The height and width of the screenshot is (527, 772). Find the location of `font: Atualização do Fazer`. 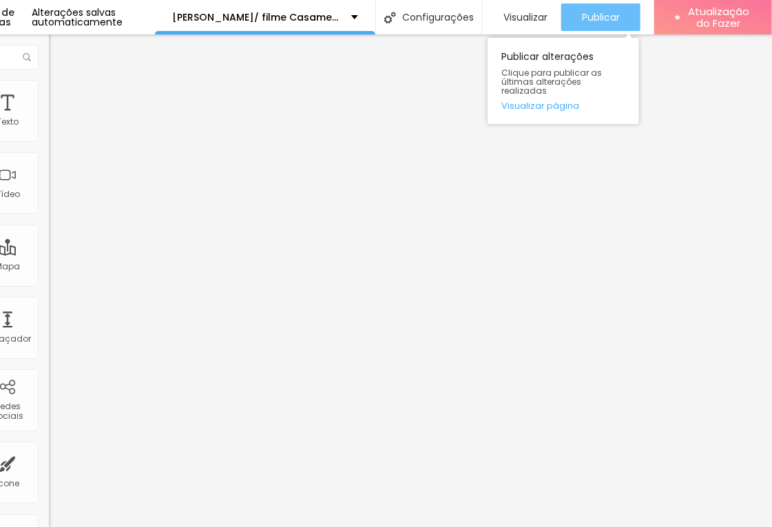

font: Atualização do Fazer is located at coordinates (719, 17).